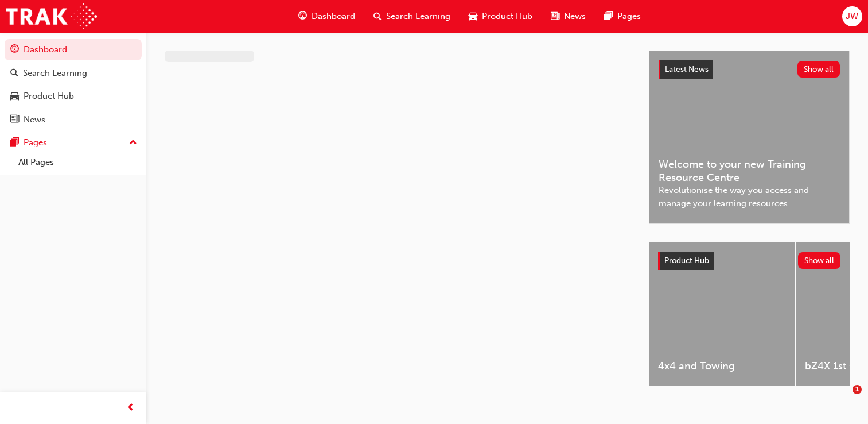  I want to click on span: Search Learning, so click(418, 16).